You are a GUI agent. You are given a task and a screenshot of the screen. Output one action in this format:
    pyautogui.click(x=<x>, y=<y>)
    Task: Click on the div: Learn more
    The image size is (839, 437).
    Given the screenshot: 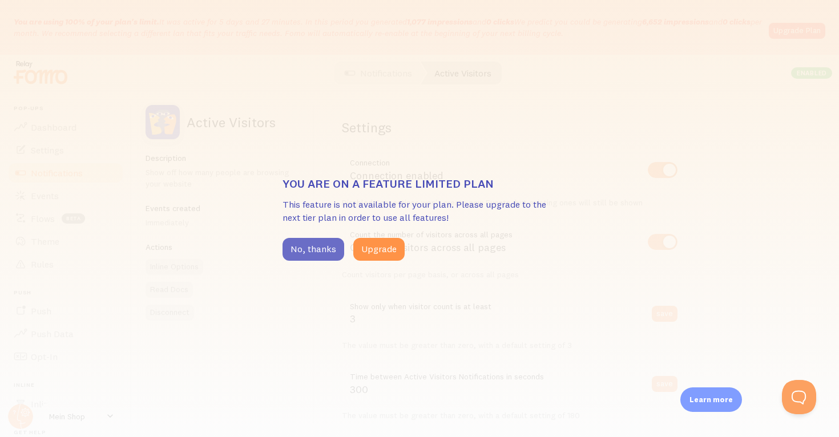 What is the action you would take?
    pyautogui.click(x=712, y=400)
    